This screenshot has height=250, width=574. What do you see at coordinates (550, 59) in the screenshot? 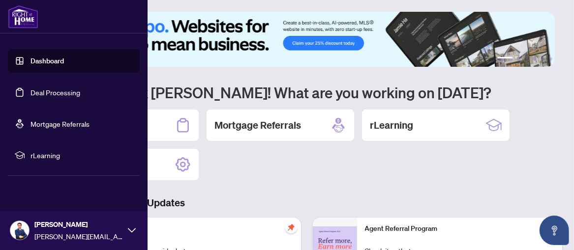
I see `button: 6` at bounding box center [550, 59].